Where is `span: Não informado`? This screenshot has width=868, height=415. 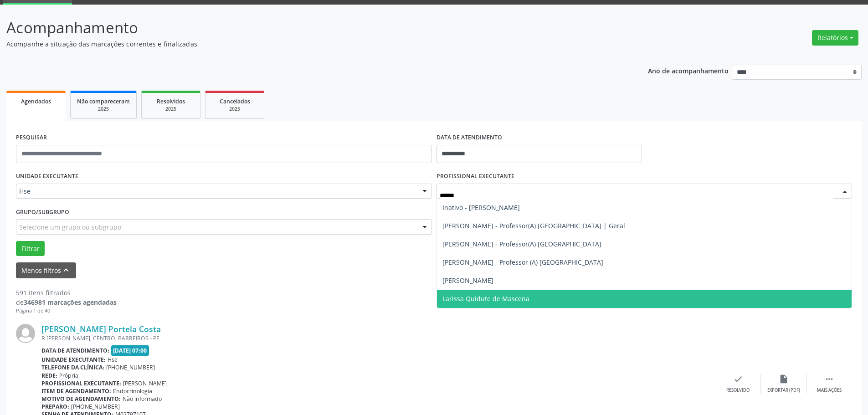 span: Não informado is located at coordinates (142, 399).